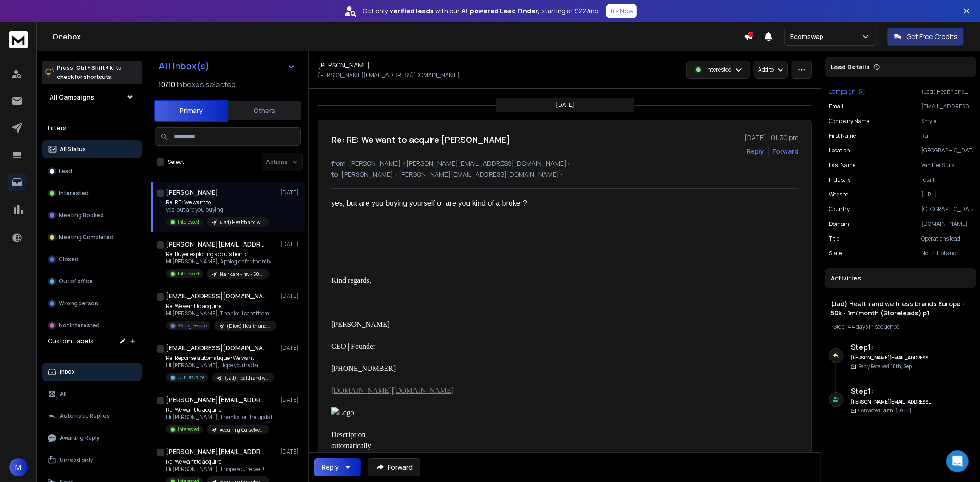 This screenshot has width=980, height=482. Describe the element at coordinates (398, 37) in the screenshot. I see `h1: Onebox` at that location.